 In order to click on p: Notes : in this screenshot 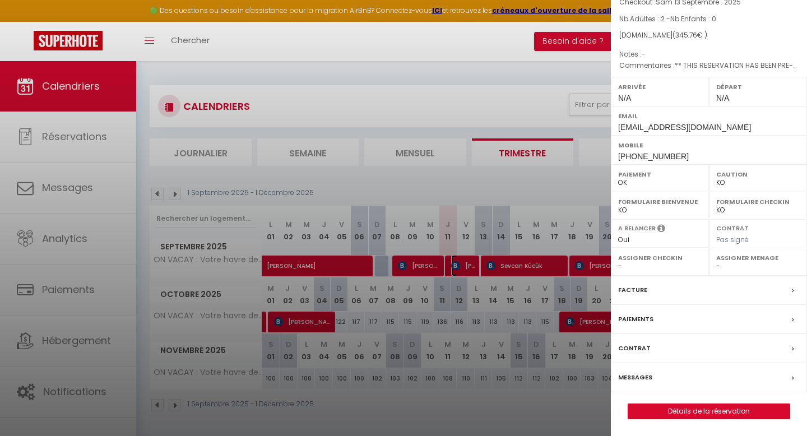, I will do `click(709, 54)`.